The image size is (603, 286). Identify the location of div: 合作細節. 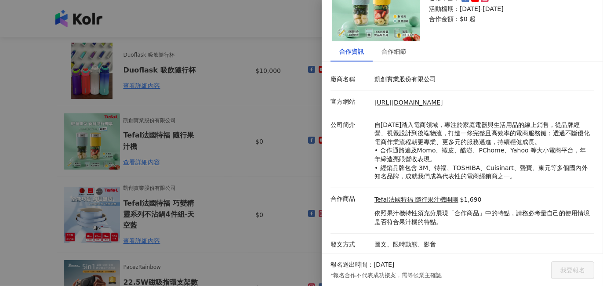
(394, 51).